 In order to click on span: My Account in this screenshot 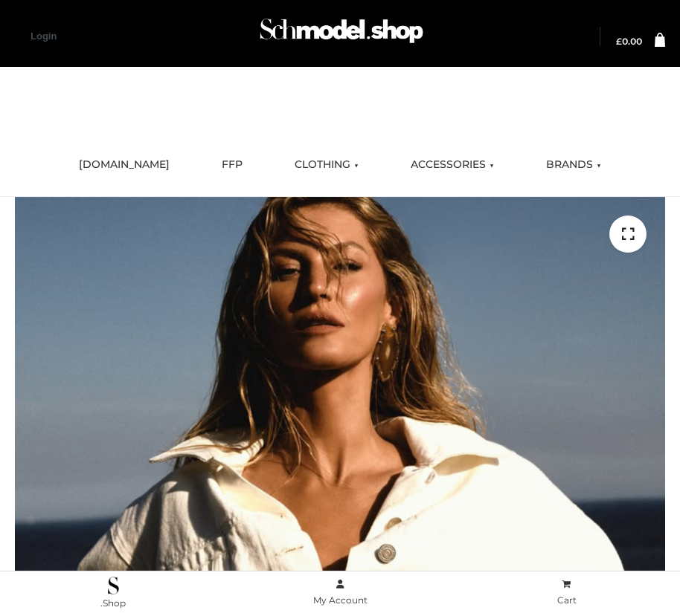, I will do `click(340, 600)`.